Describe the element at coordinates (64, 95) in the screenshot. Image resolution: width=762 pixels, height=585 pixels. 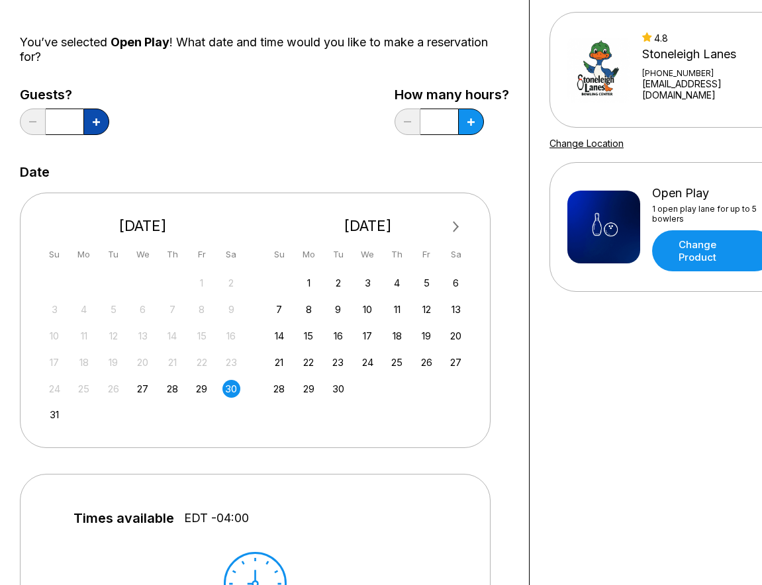
I see `label: Guests?` at that location.